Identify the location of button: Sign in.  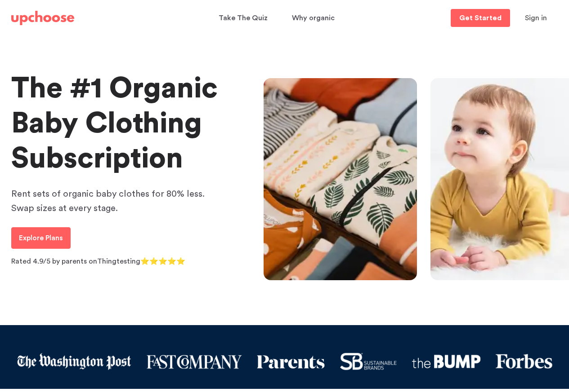
(535, 18).